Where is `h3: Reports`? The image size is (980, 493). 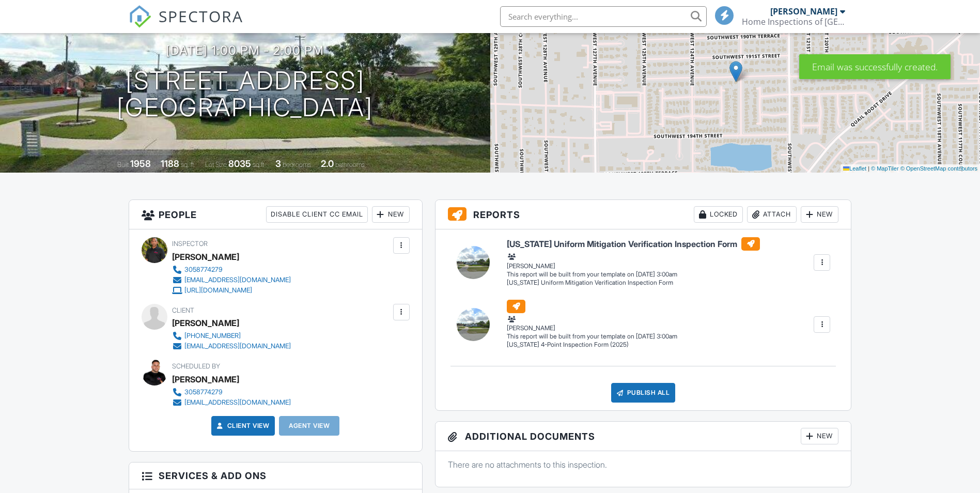 h3: Reports is located at coordinates (644, 215).